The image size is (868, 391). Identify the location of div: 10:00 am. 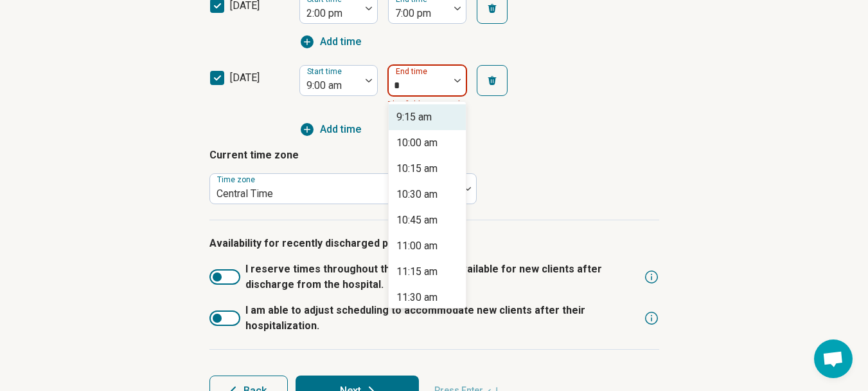
(418, 143).